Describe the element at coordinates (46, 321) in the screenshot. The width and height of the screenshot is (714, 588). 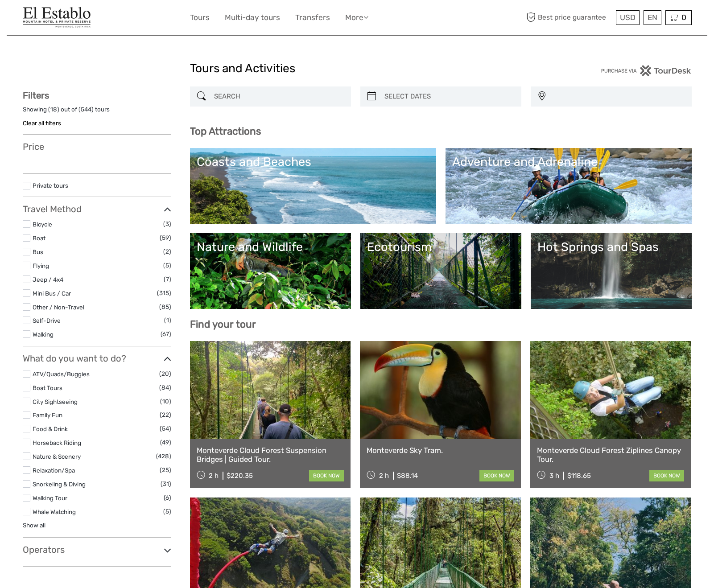
I see `a: Self-Drive` at that location.